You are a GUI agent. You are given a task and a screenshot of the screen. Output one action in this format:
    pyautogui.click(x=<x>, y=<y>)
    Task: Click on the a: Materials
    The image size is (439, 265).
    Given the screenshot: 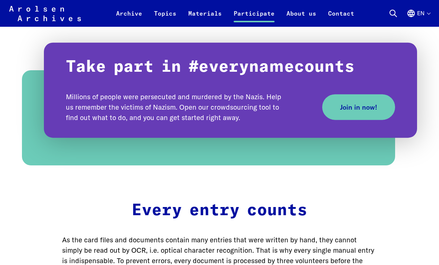 What is the action you would take?
    pyautogui.click(x=205, y=18)
    